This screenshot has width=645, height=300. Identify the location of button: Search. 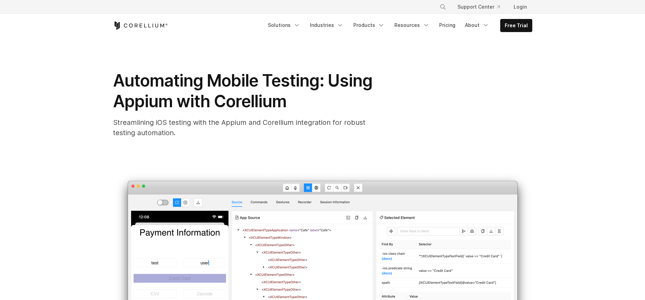
(443, 7).